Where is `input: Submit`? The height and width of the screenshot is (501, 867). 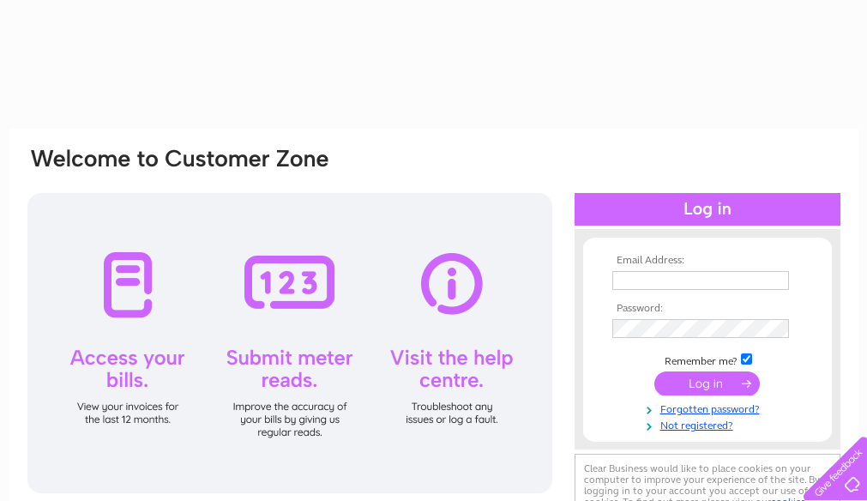
input: Submit is located at coordinates (706, 383).